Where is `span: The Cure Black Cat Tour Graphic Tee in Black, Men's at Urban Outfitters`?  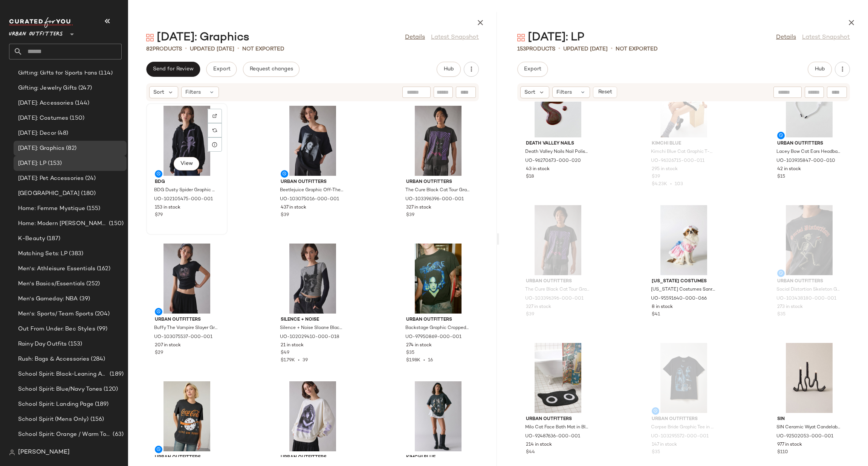
span: The Cure Black Cat Tour Graphic Tee in Black, Men's at Urban Outfitters is located at coordinates (557, 290).